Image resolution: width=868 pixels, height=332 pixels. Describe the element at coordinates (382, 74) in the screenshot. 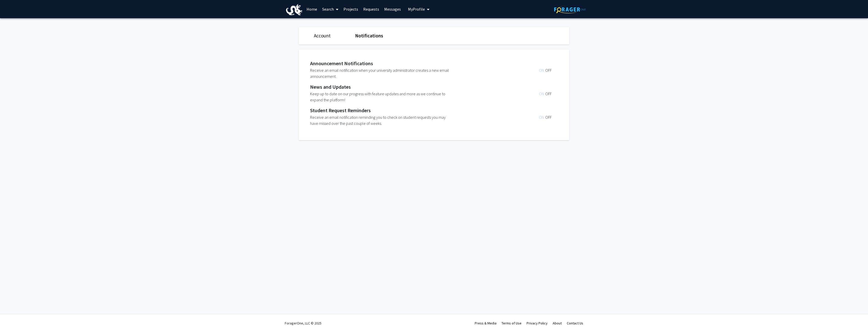

I see `div: Receive an email notification when your university administrator creates a new email announcement.` at that location.